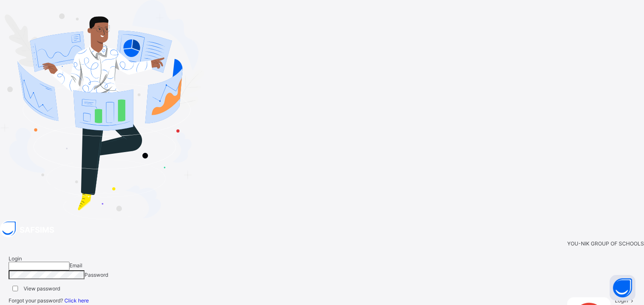 The image size is (644, 305). Describe the element at coordinates (605, 243) in the screenshot. I see `span: YOU-NIK GROUP OF SCHOOLS` at that location.